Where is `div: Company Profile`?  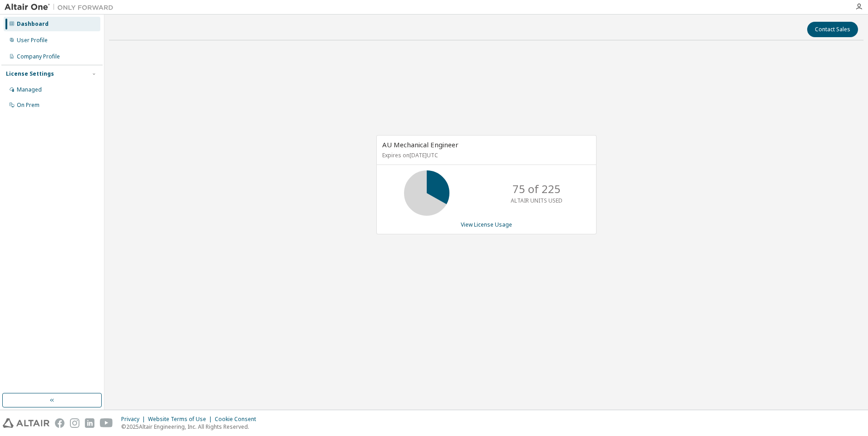 div: Company Profile is located at coordinates (38, 56).